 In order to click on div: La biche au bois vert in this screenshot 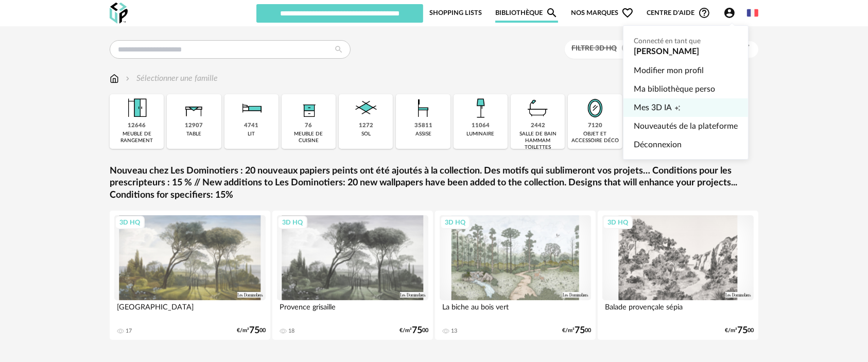, I will do `click(515, 310)`.